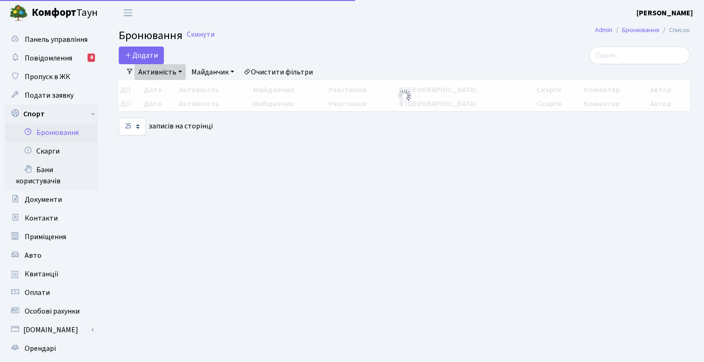 The height and width of the screenshot is (362, 704). I want to click on a: Квитанції, so click(51, 274).